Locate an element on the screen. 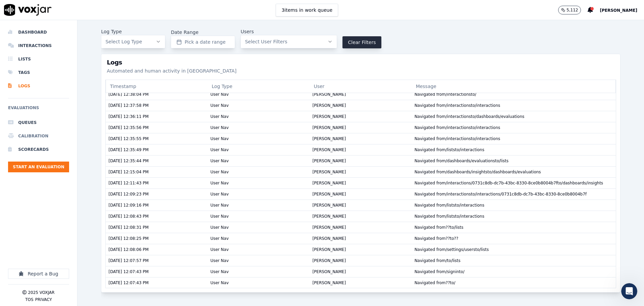  img: voxjar logo is located at coordinates (28, 10).